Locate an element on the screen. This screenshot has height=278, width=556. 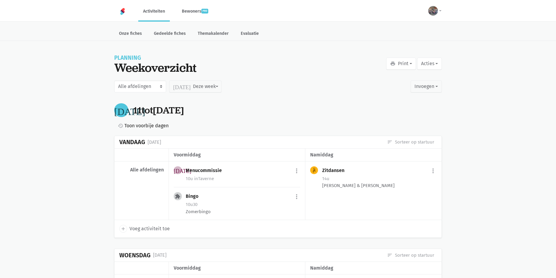
div: Planning is located at coordinates (155, 58).